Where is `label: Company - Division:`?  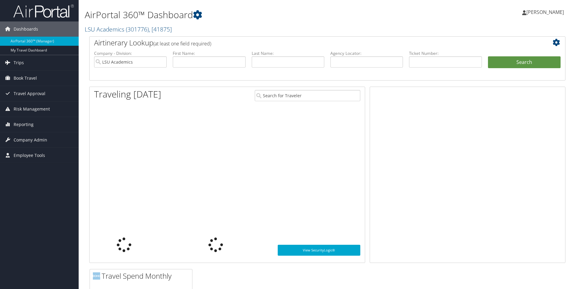 label: Company - Division: is located at coordinates (130, 53).